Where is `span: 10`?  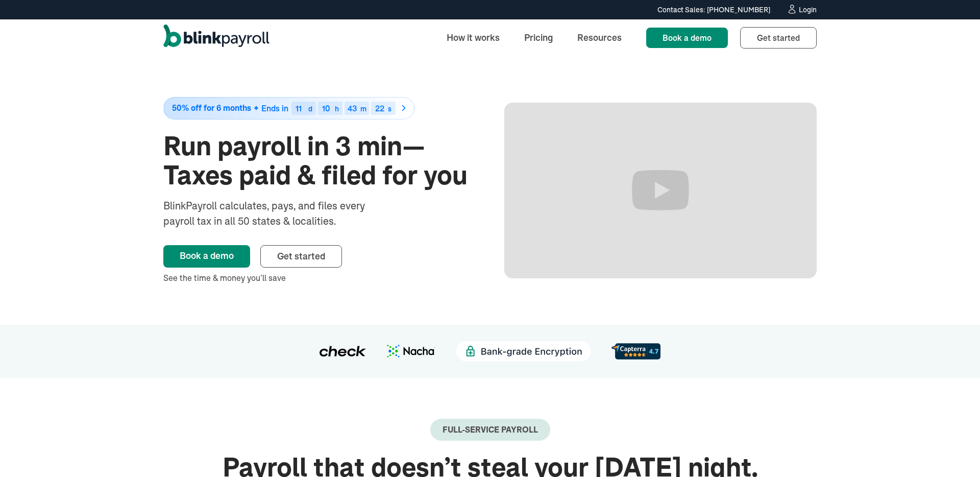
span: 10 is located at coordinates (326, 109).